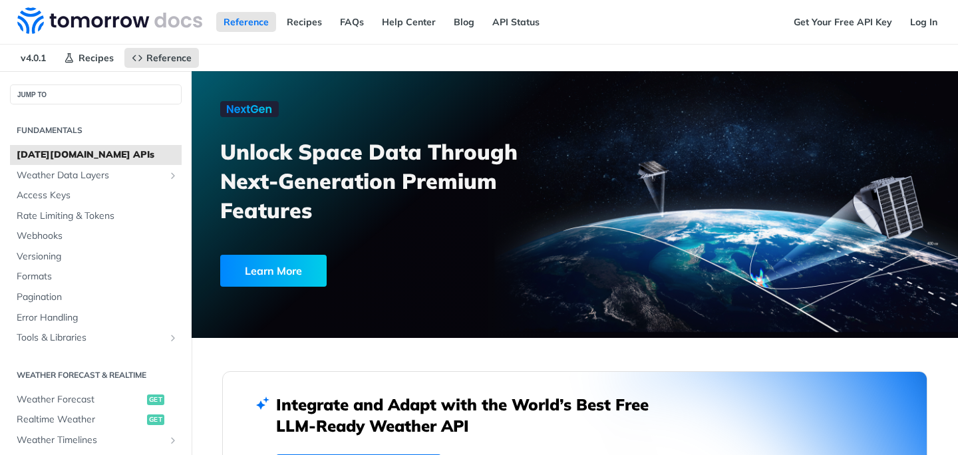 This screenshot has width=958, height=455. Describe the element at coordinates (404, 181) in the screenshot. I see `h3: Unlock Space Data Through Next-Generation Premium Features` at that location.